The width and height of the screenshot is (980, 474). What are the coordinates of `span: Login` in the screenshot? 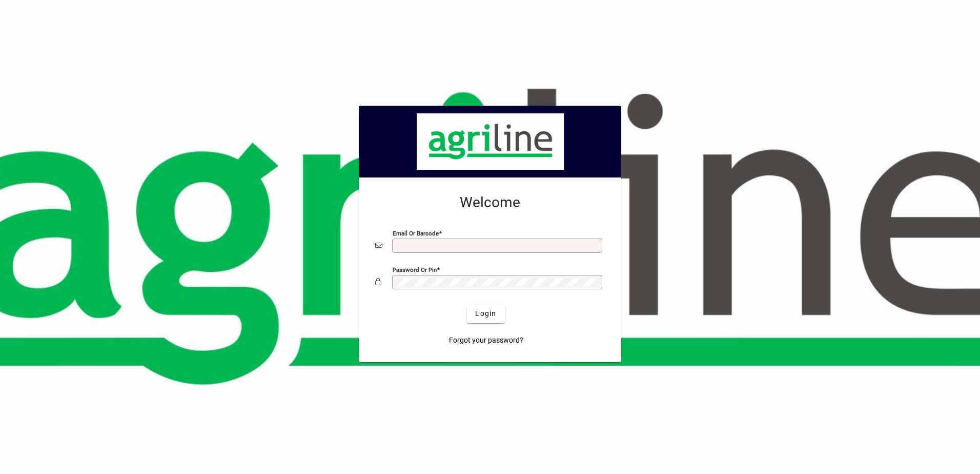 It's located at (486, 313).